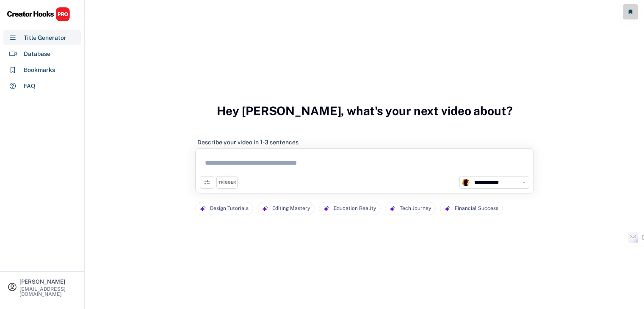 The height and width of the screenshot is (309, 644). I want to click on div: Describe your video in 1-3 sentences, so click(248, 142).